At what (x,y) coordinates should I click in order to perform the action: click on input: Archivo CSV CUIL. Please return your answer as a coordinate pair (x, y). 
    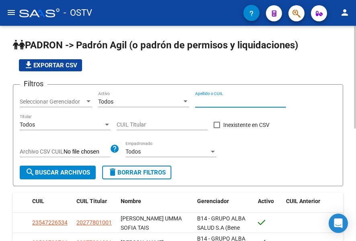
    Looking at the image, I should click on (87, 152).